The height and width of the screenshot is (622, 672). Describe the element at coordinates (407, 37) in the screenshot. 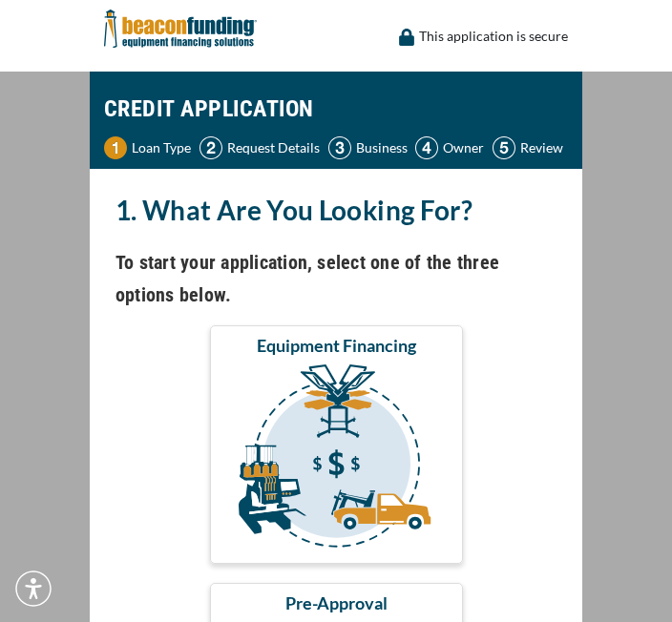

I see `img: lock icon to convery security` at that location.